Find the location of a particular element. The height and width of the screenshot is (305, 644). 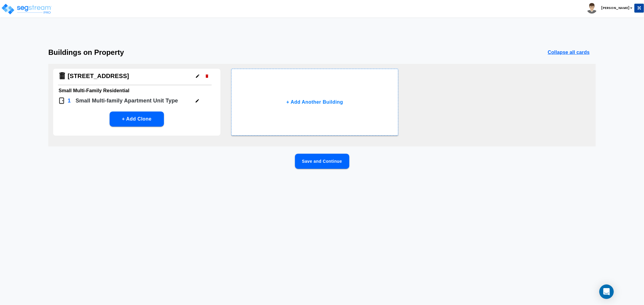

p: Small Multi-family Apartment Unit Type is located at coordinates (127, 101).